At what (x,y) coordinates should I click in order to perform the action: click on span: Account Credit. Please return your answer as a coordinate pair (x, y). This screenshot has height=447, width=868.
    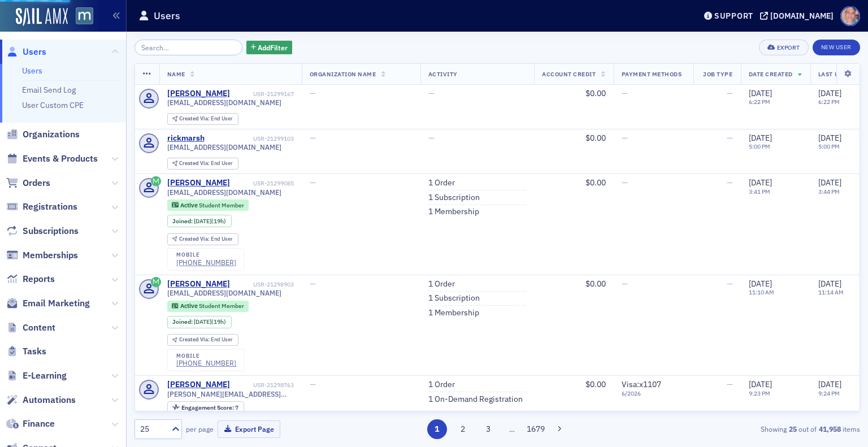
    Looking at the image, I should click on (568, 74).